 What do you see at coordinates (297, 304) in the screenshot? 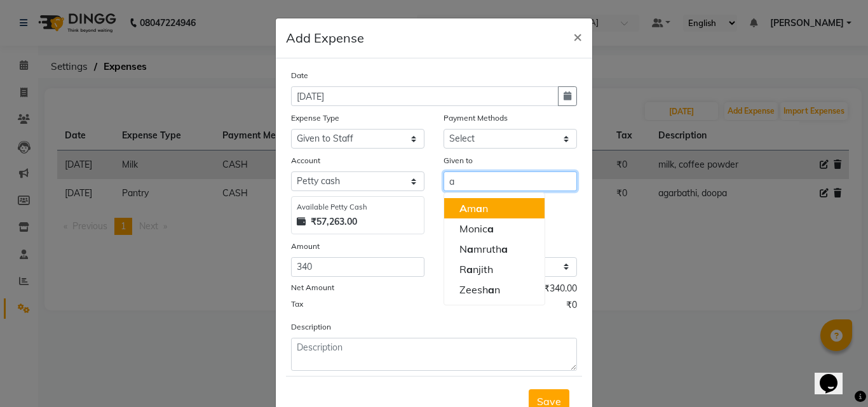
I see `label: Tax` at bounding box center [297, 304].